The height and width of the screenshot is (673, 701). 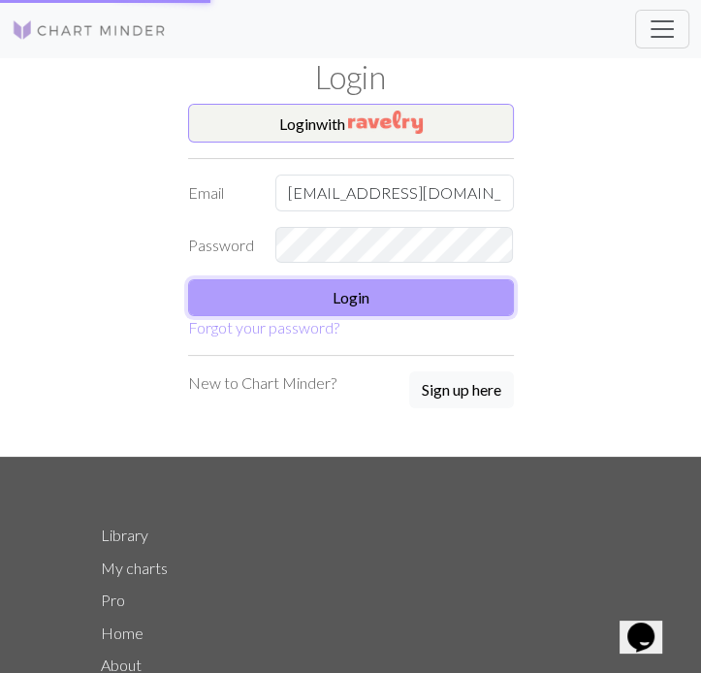 What do you see at coordinates (122, 632) in the screenshot?
I see `a: Home` at bounding box center [122, 632].